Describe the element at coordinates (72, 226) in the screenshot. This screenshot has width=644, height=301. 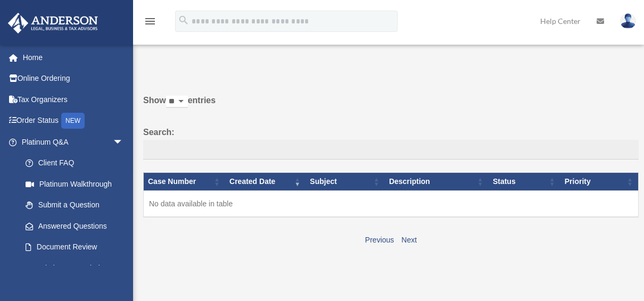
I see `a: Answered Questions` at that location.